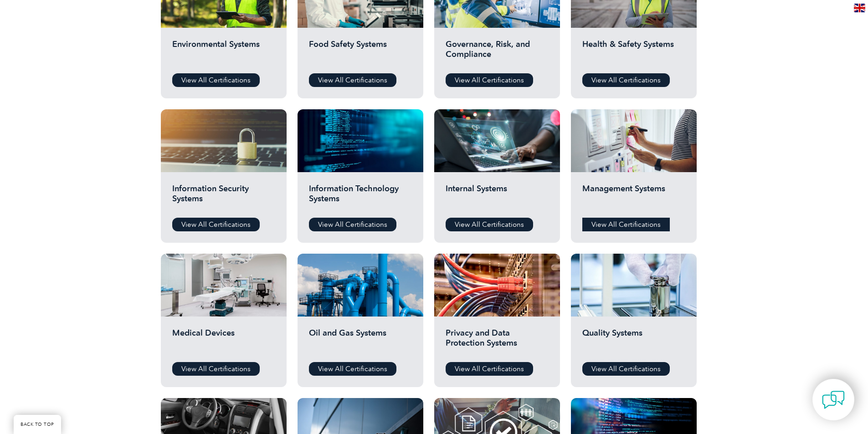  Describe the element at coordinates (834, 400) in the screenshot. I see `img: contact-chat.png` at that location.